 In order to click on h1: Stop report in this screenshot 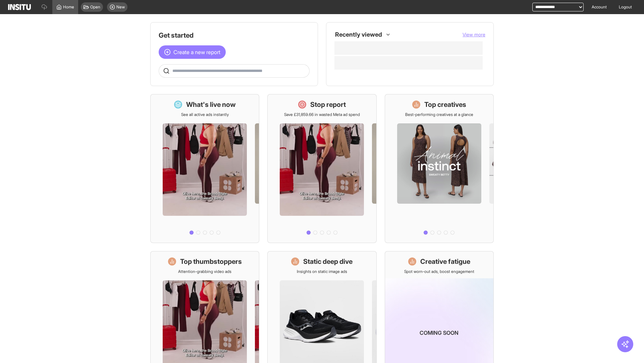, I will do `click(328, 104)`.